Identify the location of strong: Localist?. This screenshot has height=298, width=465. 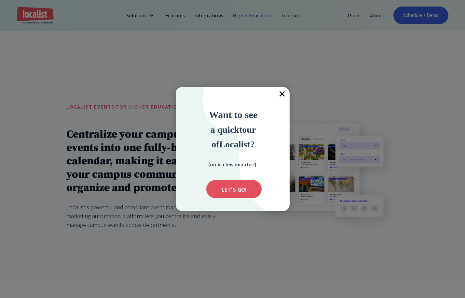
(237, 144).